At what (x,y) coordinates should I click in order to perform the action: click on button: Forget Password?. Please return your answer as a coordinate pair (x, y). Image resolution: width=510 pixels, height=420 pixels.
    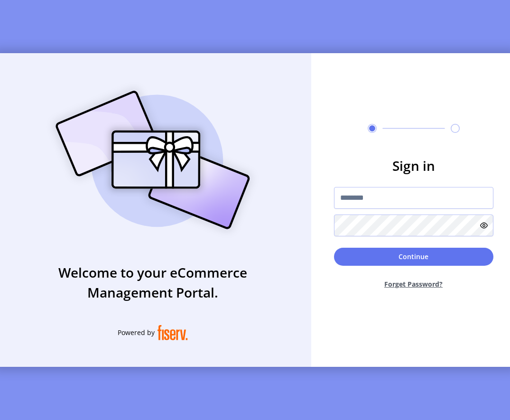
    Looking at the image, I should click on (414, 284).